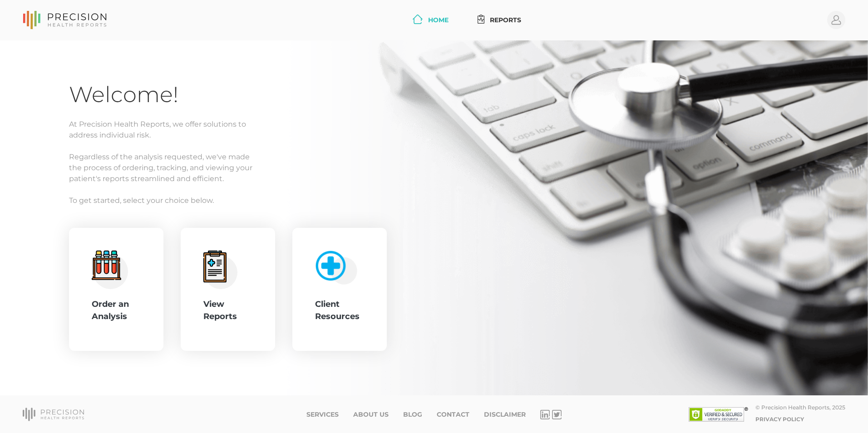  Describe the element at coordinates (322, 415) in the screenshot. I see `a: Services` at that location.